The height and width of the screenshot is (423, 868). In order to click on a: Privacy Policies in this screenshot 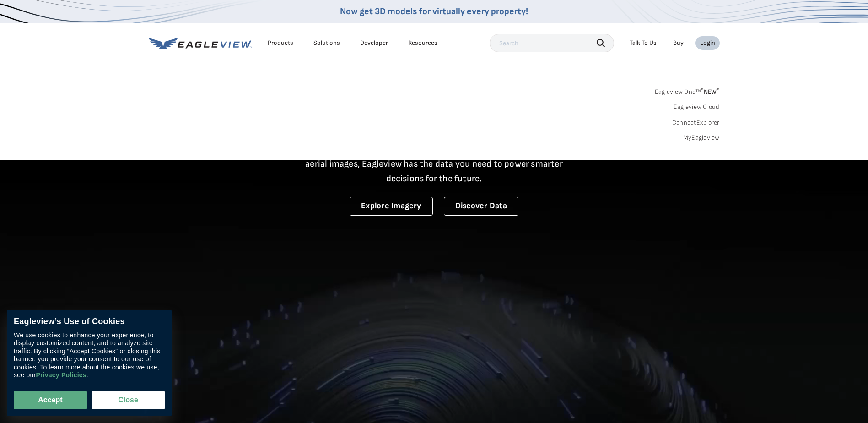, I will do `click(61, 376)`.